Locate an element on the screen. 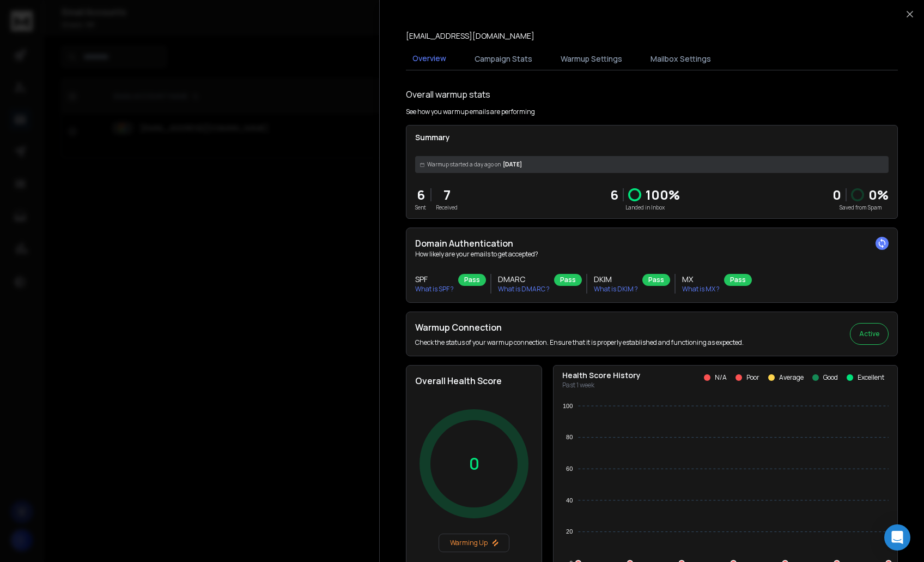 The height and width of the screenshot is (562, 924). button: Mailbox Settings is located at coordinates (681, 59).